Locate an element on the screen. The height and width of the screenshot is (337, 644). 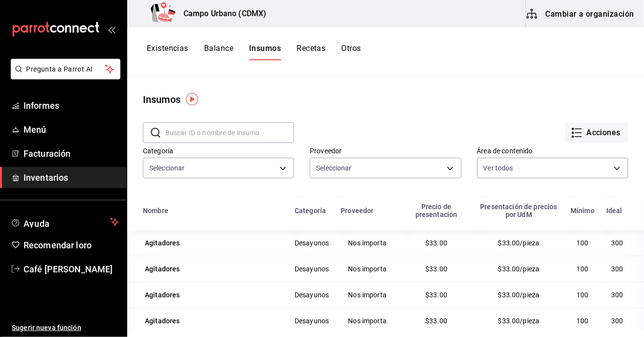
font: Otros is located at coordinates (351, 48).